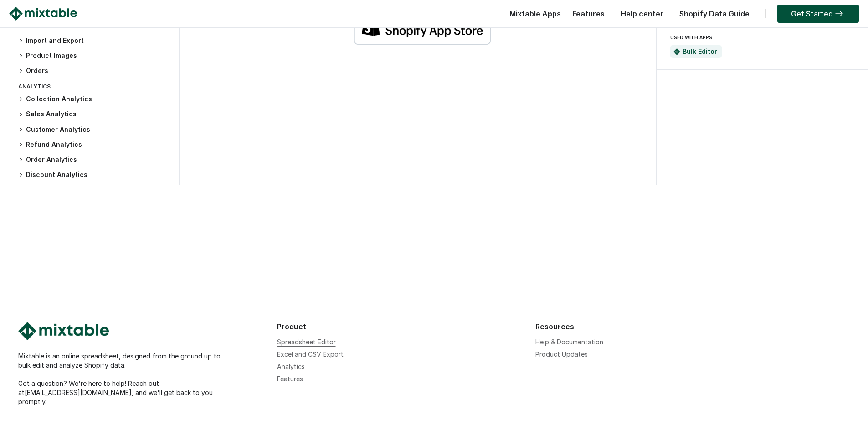 The image size is (868, 431). What do you see at coordinates (761, 38) in the screenshot?
I see `div: USED WITH APPS` at bounding box center [761, 38].